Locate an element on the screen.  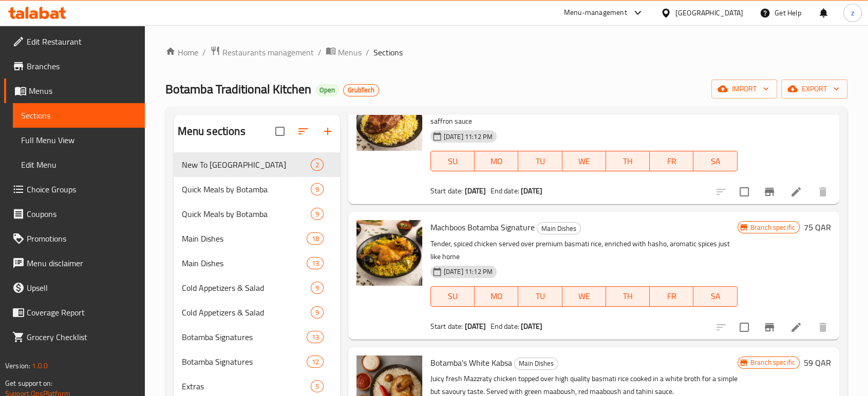
div: Botamba Signatures13 is located at coordinates (257, 337).